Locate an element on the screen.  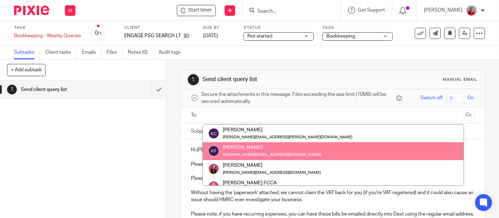
label: To: is located at coordinates (195, 115).